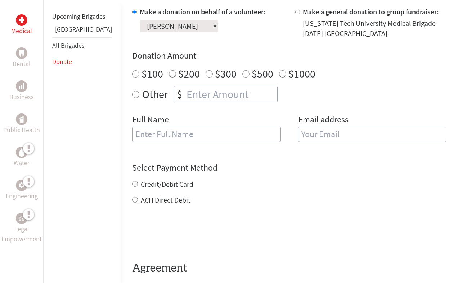 This screenshot has width=458, height=283. Describe the element at coordinates (152, 74) in the screenshot. I see `label: $100` at that location.